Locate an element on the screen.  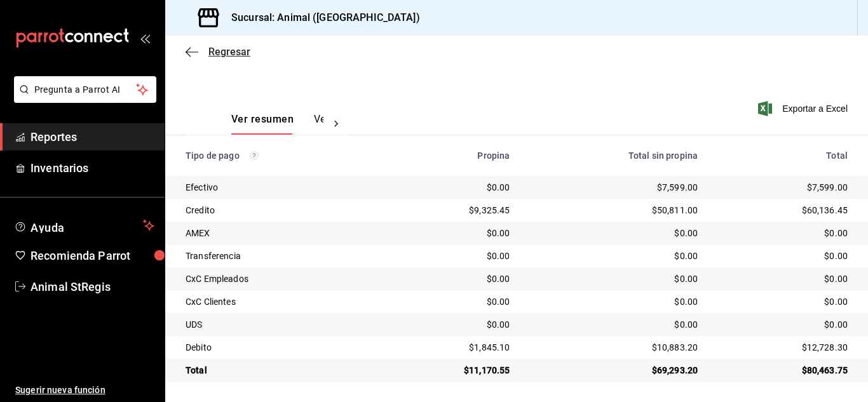
div: $60,136.45 is located at coordinates (782, 210).